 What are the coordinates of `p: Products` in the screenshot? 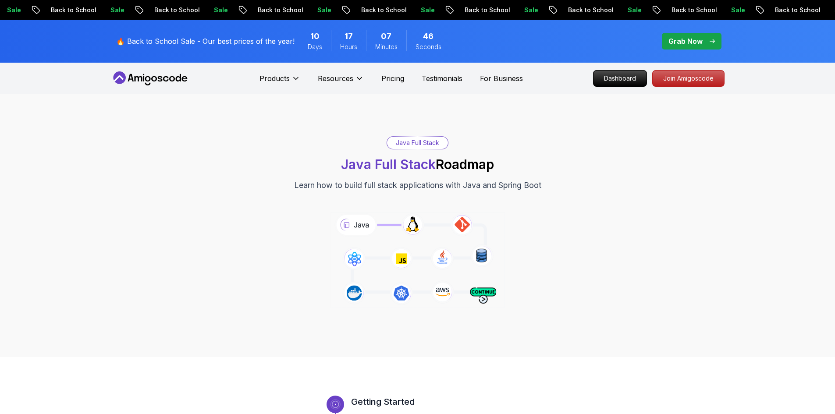 It's located at (274, 78).